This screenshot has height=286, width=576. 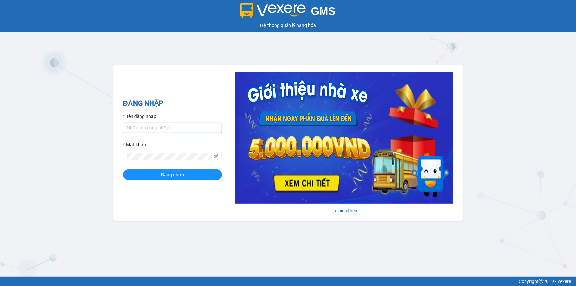 I want to click on label: Mật khẩu, so click(x=134, y=145).